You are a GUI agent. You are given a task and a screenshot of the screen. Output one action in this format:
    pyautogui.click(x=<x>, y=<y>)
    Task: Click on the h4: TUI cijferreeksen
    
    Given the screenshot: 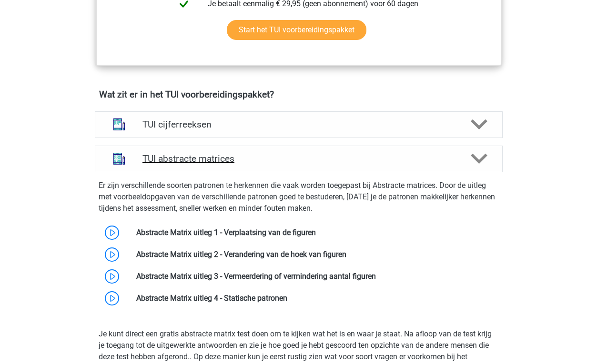 What is the action you would take?
    pyautogui.click(x=298, y=124)
    